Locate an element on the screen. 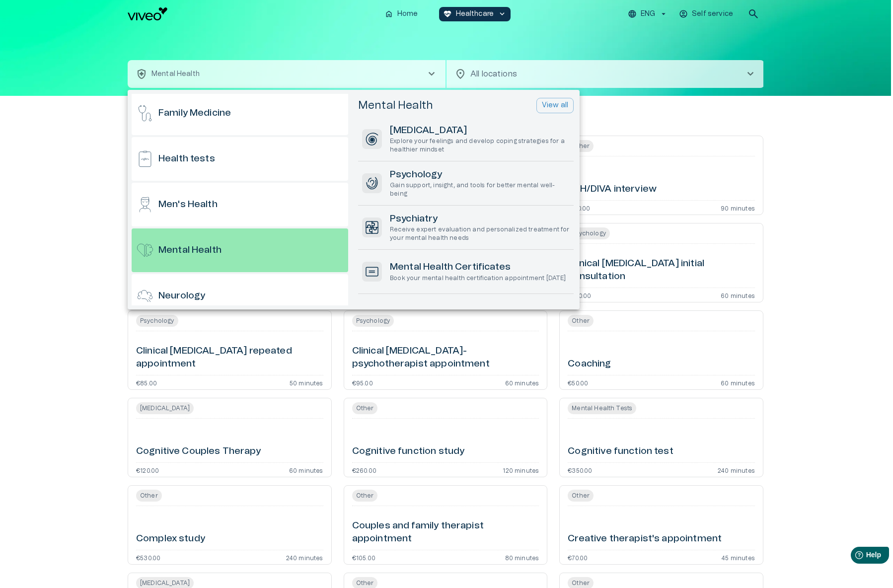  h6: Family Medicine is located at coordinates (194, 113).